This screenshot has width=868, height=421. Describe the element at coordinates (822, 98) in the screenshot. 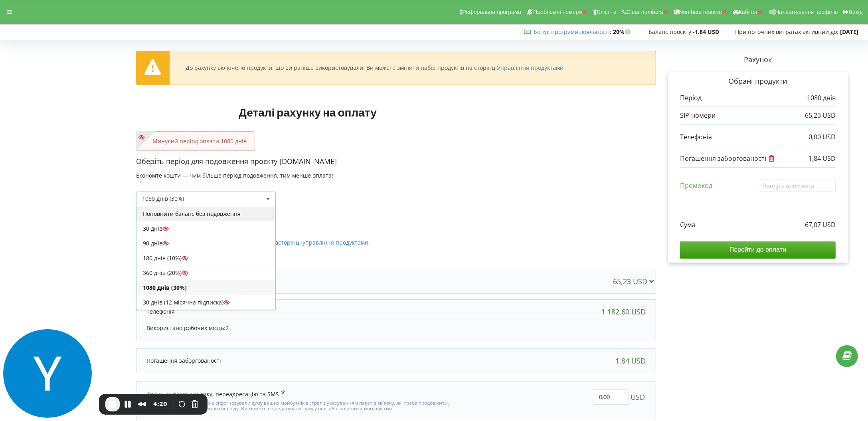

I see `p: 1080 днів` at that location.